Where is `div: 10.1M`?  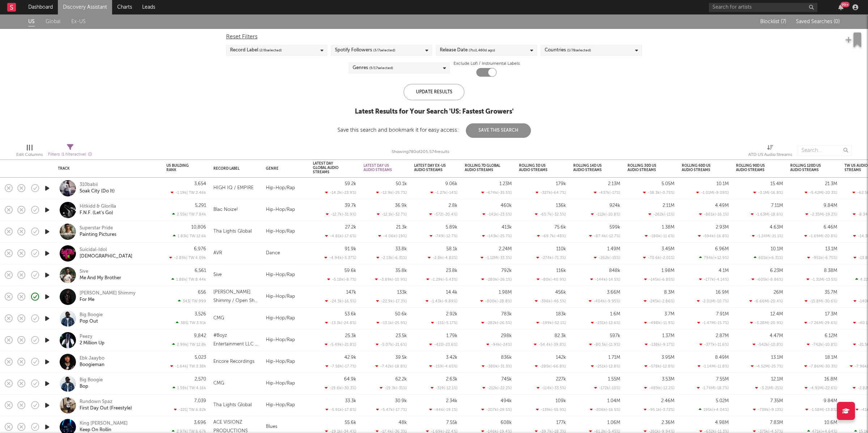 div: 10.1M is located at coordinates (776, 249).